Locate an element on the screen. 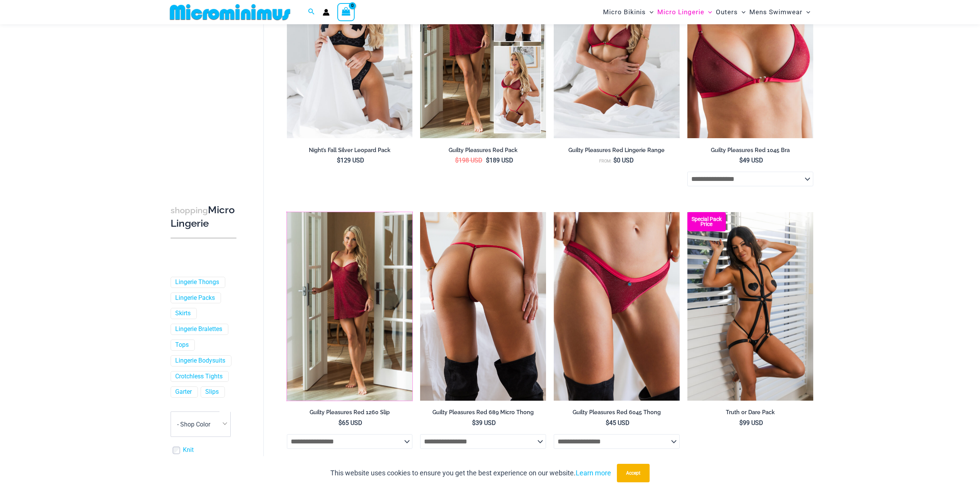 The height and width of the screenshot is (490, 980). a: Guilty Pleasures Red 1260 Slip 01Guilty Pleasures Red 1260 Slip 02Guilty Pleasures Red 1260 Slip 02 is located at coordinates (350, 306).